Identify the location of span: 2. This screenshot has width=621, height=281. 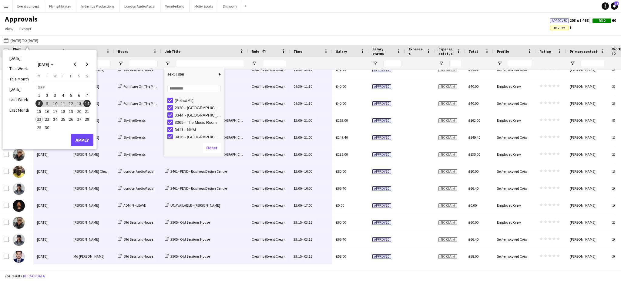
(47, 96).